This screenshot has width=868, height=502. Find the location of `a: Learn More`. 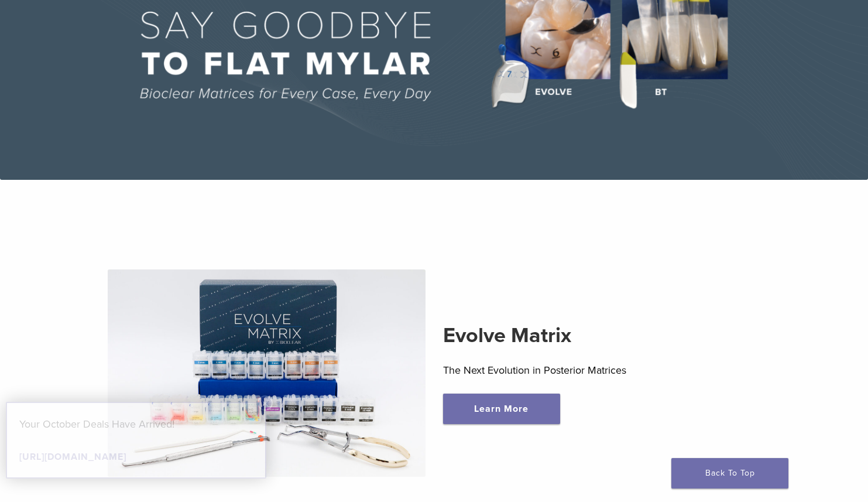

a: Learn More is located at coordinates (502, 409).